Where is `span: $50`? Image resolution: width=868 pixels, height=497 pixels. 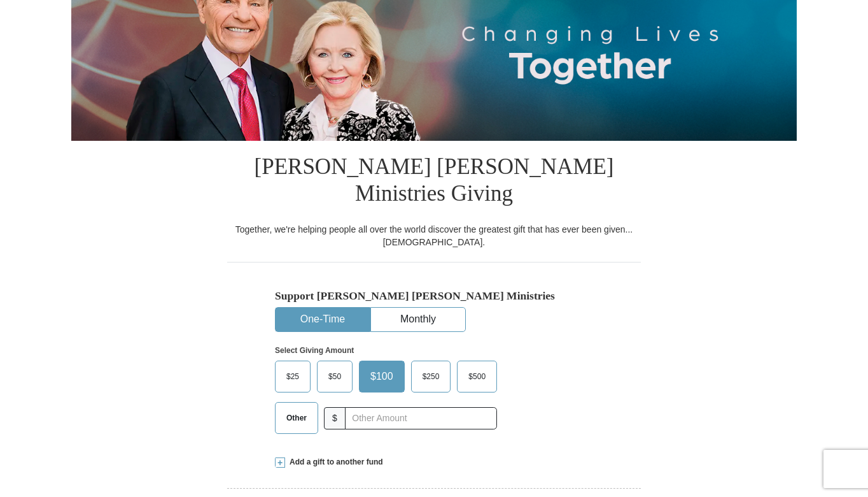
span: $50 is located at coordinates (334, 376).